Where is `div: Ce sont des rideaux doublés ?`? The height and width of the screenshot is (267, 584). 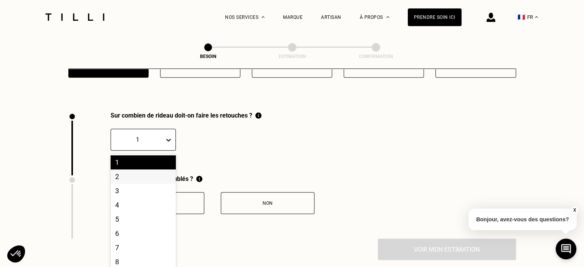
div: Ce sont des rideaux doublés ? is located at coordinates (212, 179).